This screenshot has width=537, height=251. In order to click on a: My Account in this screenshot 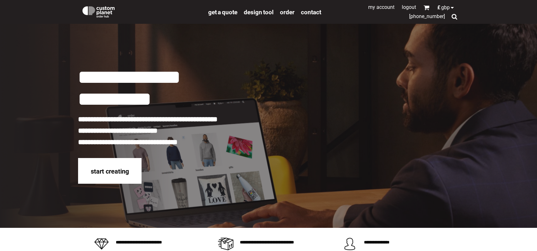, I will do `click(382, 7)`.